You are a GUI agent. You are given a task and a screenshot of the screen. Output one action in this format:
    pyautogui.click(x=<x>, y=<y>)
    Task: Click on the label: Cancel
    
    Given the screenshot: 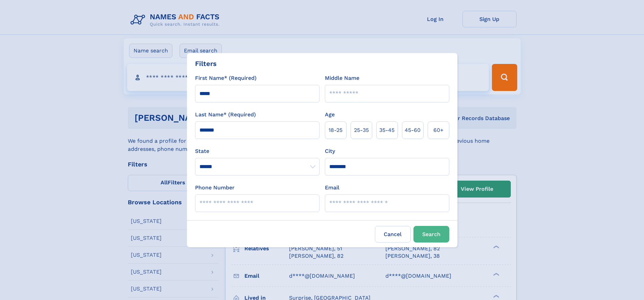 What is the action you would take?
    pyautogui.click(x=393, y=234)
    